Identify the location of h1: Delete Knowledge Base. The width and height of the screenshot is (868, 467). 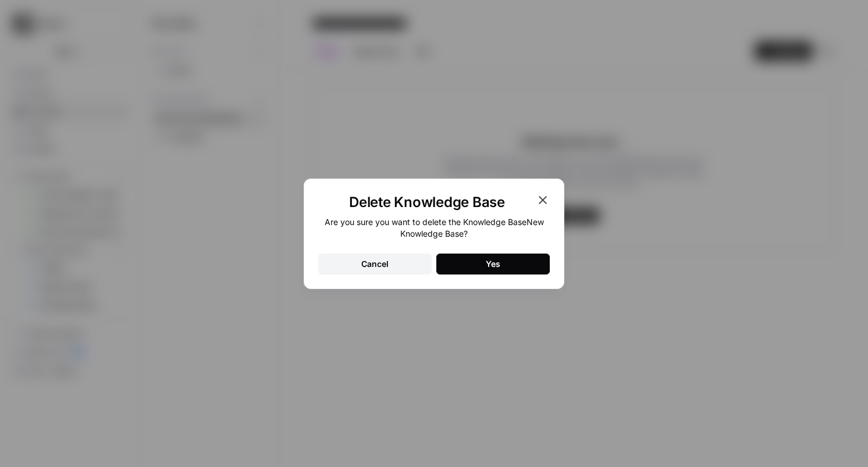
(427, 202).